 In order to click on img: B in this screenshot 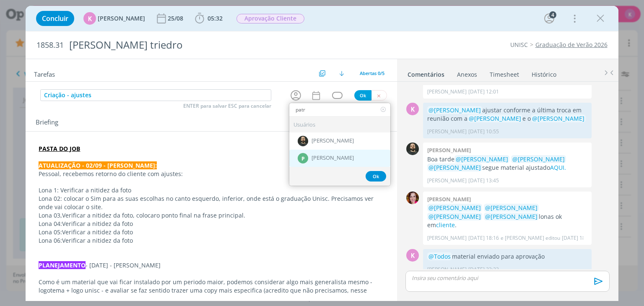, I will do `click(413, 198)`.